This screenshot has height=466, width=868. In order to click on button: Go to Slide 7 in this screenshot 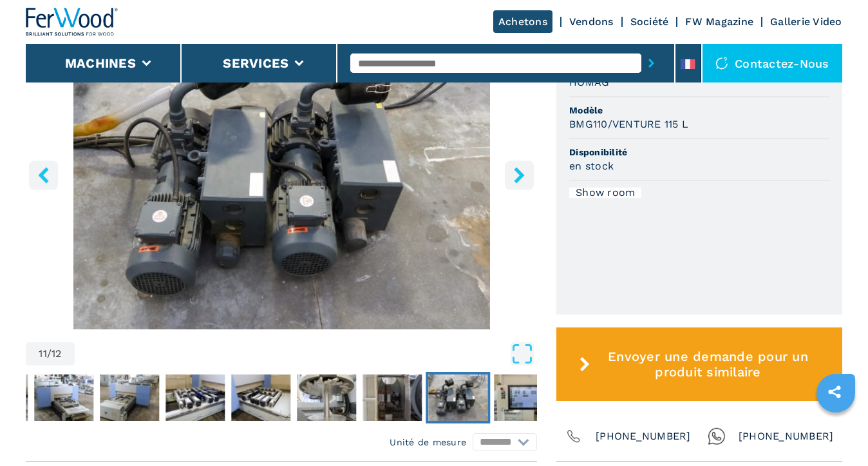, I will do `click(196, 398)`.